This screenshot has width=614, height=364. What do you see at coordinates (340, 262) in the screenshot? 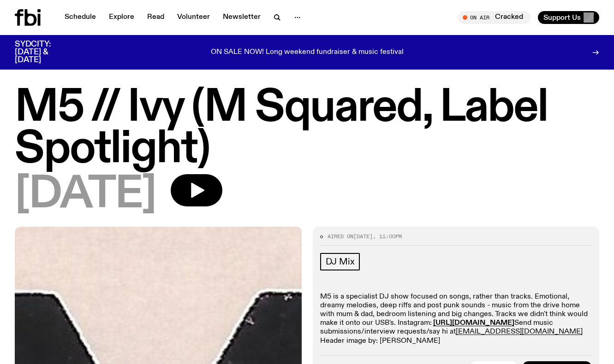
I see `span: DJ Mix` at bounding box center [340, 262].